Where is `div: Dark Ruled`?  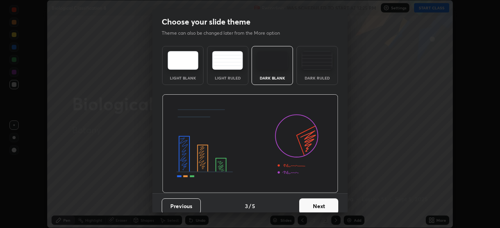
div: Dark Ruled is located at coordinates (317, 78).